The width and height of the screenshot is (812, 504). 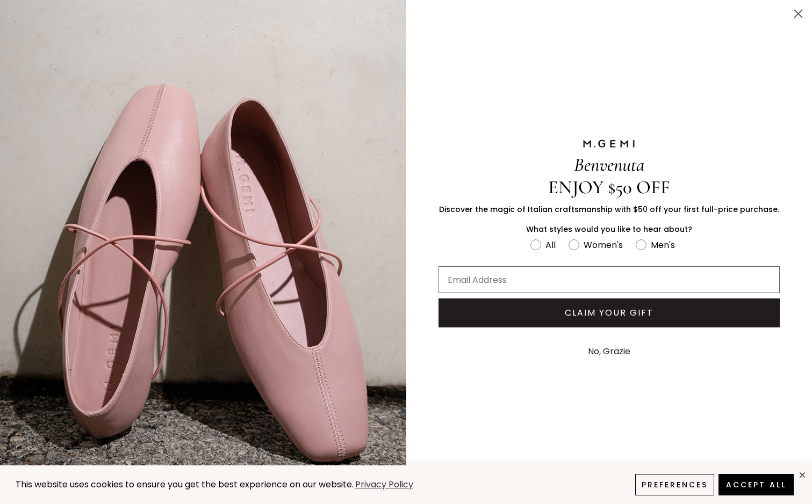 What do you see at coordinates (797, 14) in the screenshot?
I see `button: Close dialog` at bounding box center [797, 14].